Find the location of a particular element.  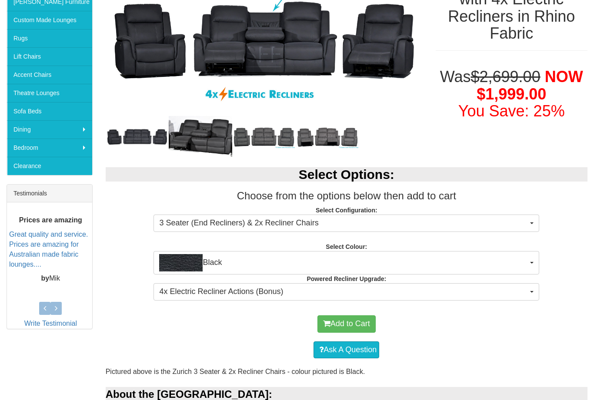

b: Select Options: is located at coordinates (346, 174).